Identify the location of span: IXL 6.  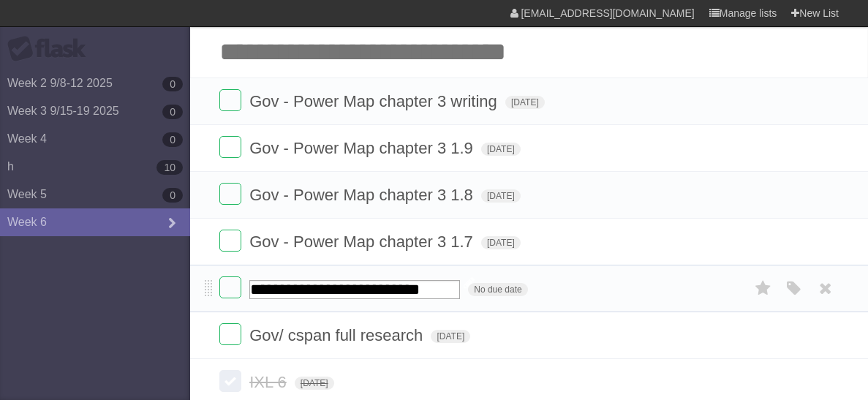
(270, 382).